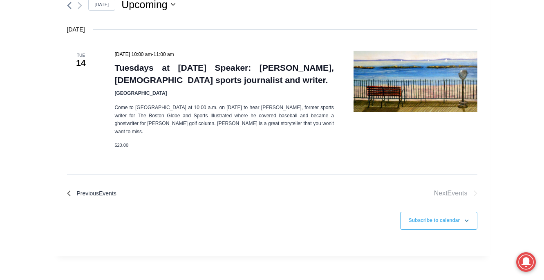 This screenshot has width=544, height=280. What do you see at coordinates (434, 220) in the screenshot?
I see `button: Subscribe to calendar` at bounding box center [434, 220].